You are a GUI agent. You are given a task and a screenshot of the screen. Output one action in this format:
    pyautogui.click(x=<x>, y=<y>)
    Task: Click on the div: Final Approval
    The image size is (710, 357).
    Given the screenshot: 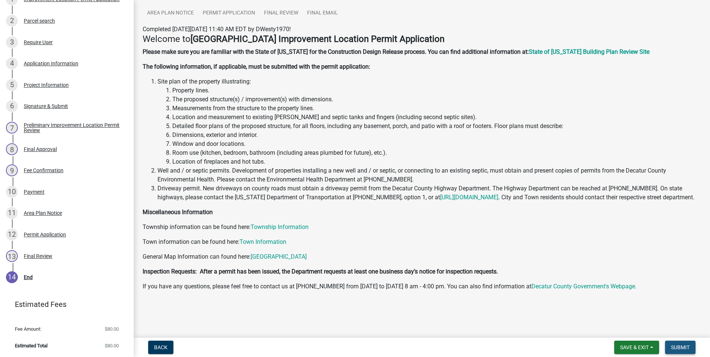 What is the action you would take?
    pyautogui.click(x=40, y=149)
    